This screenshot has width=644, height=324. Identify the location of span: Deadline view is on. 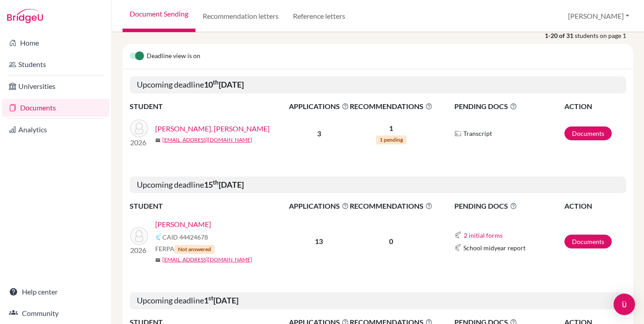
(174, 56).